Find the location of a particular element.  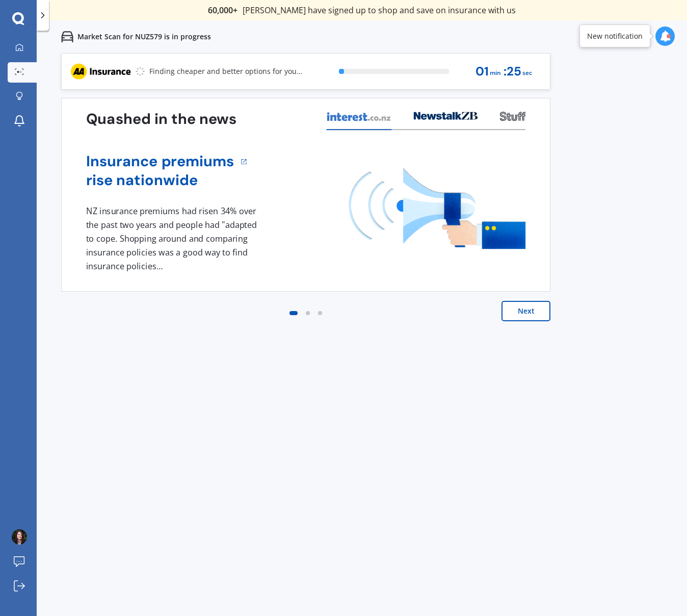

a: rise nationwide is located at coordinates (160, 180).